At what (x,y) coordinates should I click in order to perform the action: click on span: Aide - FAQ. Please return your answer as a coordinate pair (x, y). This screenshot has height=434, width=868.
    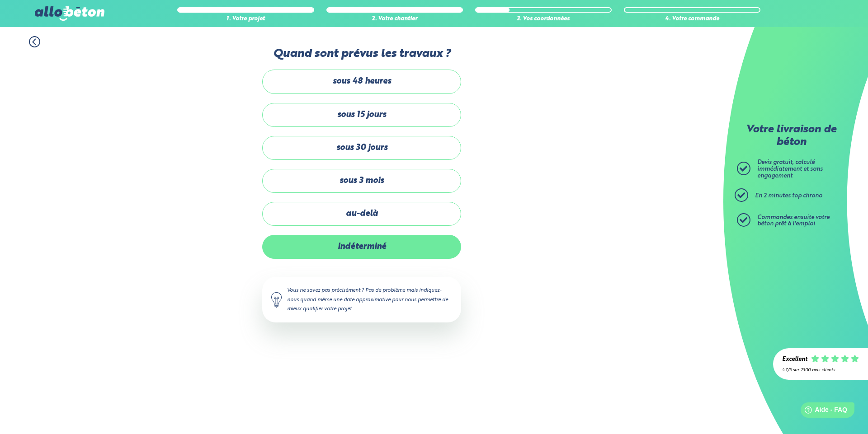
    Looking at the image, I should click on (43, 11).